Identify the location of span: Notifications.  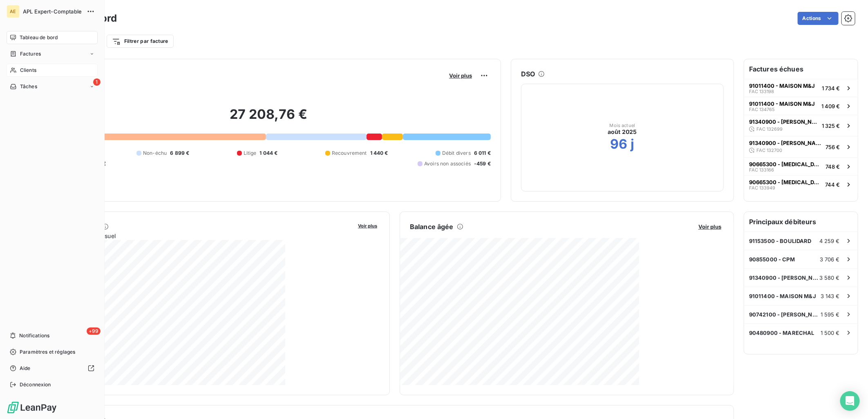
(34, 336).